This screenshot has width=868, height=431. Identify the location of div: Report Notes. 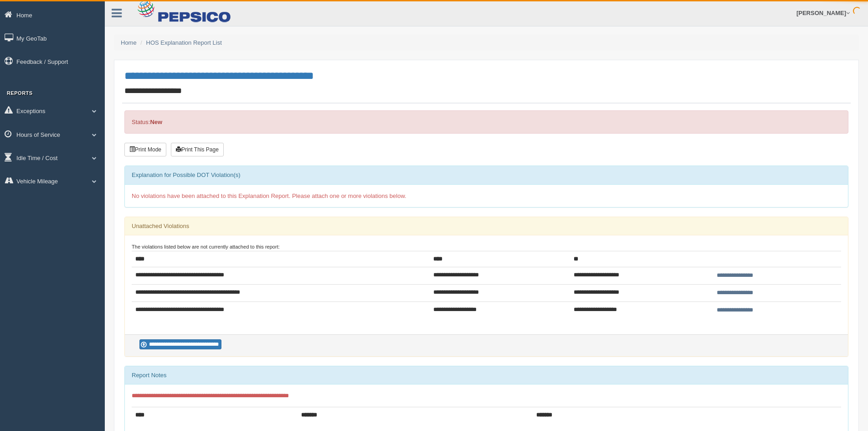
(487, 375).